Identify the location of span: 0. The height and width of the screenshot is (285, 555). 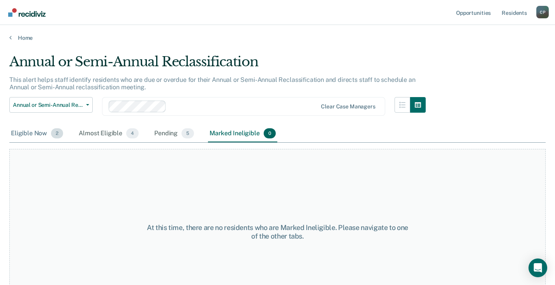
(269, 133).